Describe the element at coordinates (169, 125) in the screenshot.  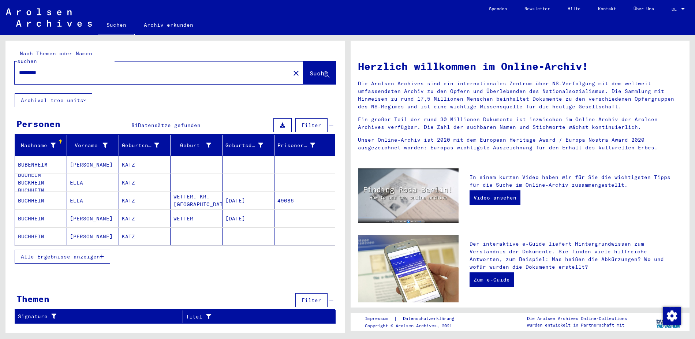
I see `span: Datensätze gefunden` at that location.